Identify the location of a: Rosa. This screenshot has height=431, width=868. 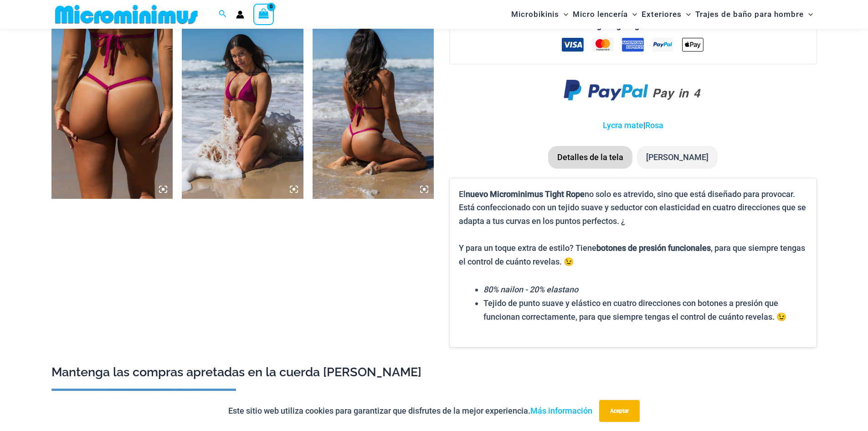
(654, 125).